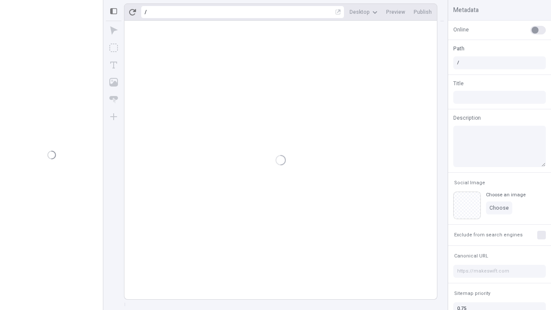 This screenshot has height=310, width=551. Describe the element at coordinates (470, 183) in the screenshot. I see `button: Social Image` at that location.